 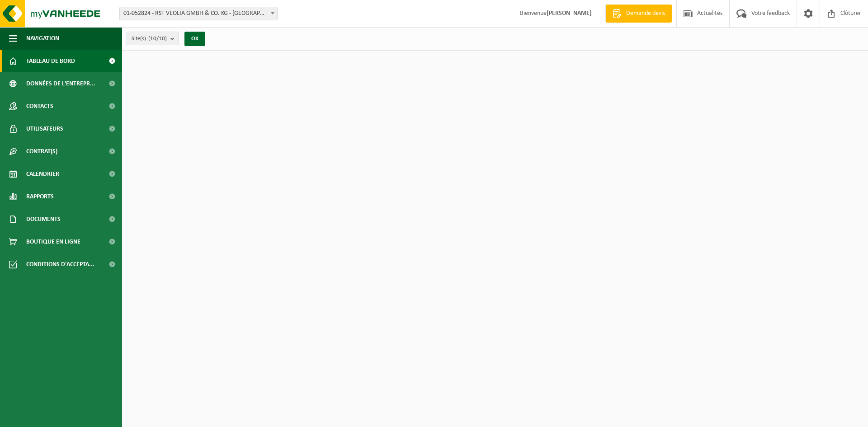 What do you see at coordinates (195, 39) in the screenshot?
I see `button: OK` at bounding box center [195, 39].